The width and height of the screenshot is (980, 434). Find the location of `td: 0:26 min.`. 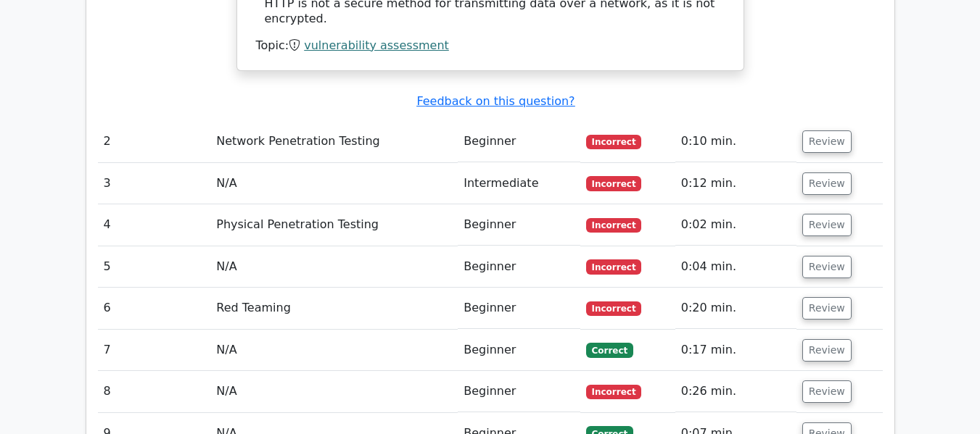

td: 0:26 min. is located at coordinates (736, 392).